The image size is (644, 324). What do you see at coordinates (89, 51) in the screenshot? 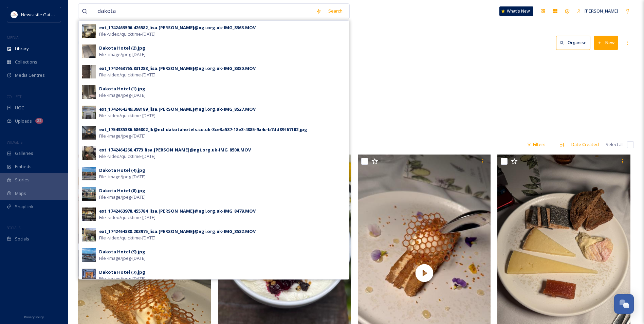
I see `img: b1454360-b956-4b42-82fb-a7b9c566d1e5.jpg` at bounding box center [89, 51].